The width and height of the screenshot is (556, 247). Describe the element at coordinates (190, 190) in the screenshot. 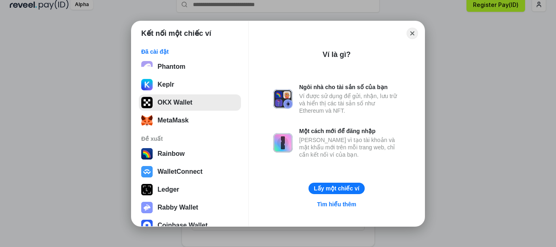

I see `button: Ledger` at that location.